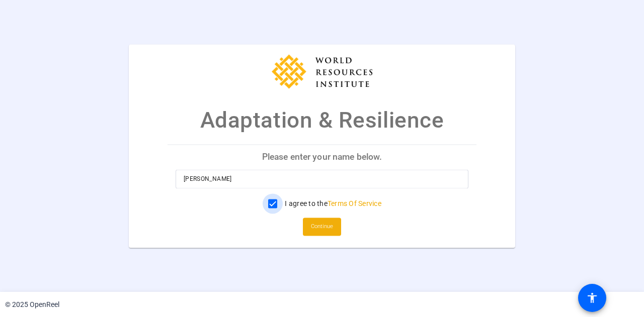 The width and height of the screenshot is (644, 317). I want to click on img: company-logo, so click(322, 71).